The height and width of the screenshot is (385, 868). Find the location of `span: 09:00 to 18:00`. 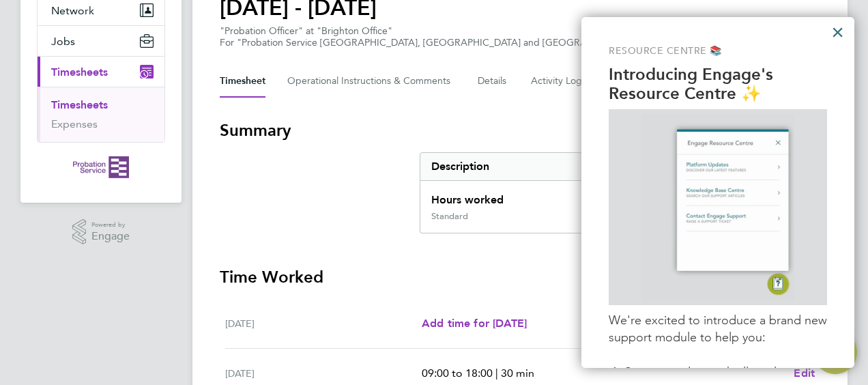

span: 09:00 to 18:00 is located at coordinates (458, 372).